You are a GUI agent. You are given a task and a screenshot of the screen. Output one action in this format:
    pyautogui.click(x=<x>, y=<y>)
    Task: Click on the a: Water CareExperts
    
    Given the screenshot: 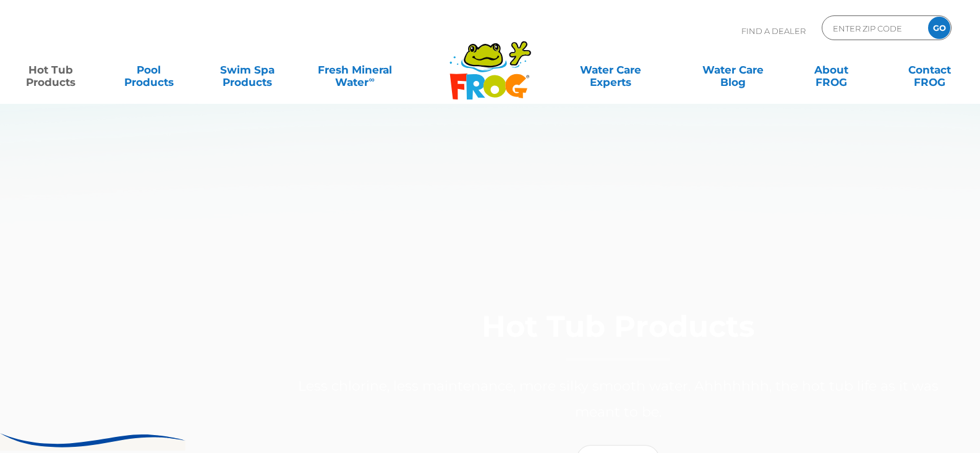 What is the action you would take?
    pyautogui.click(x=610, y=70)
    